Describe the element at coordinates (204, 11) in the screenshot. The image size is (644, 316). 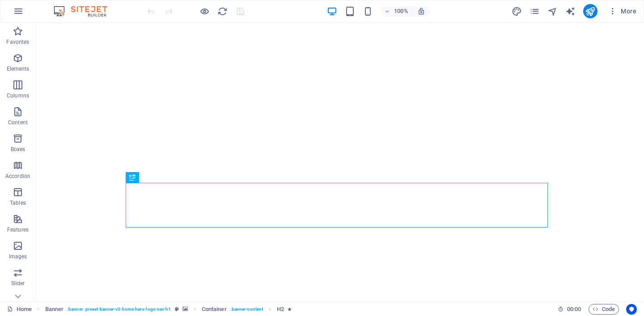
I see `button: Click here to leave preview mode and continue editing` at that location.